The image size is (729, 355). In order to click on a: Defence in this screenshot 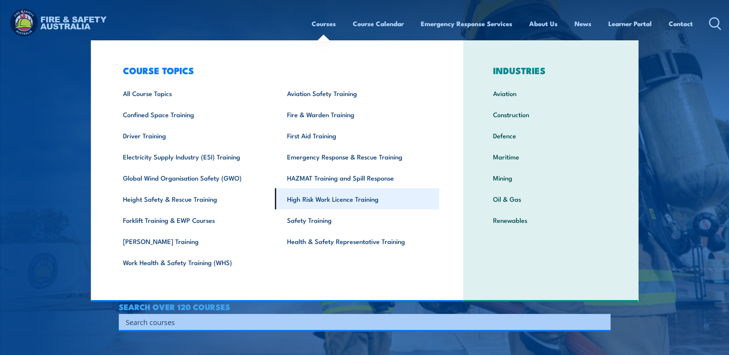, I will do `click(550, 135)`.